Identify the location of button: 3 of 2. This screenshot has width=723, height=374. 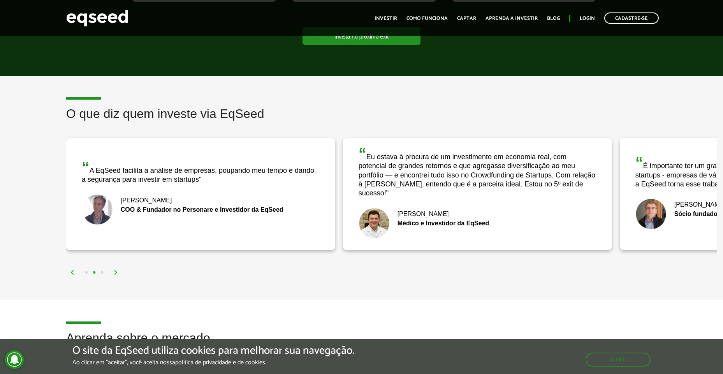
(102, 273).